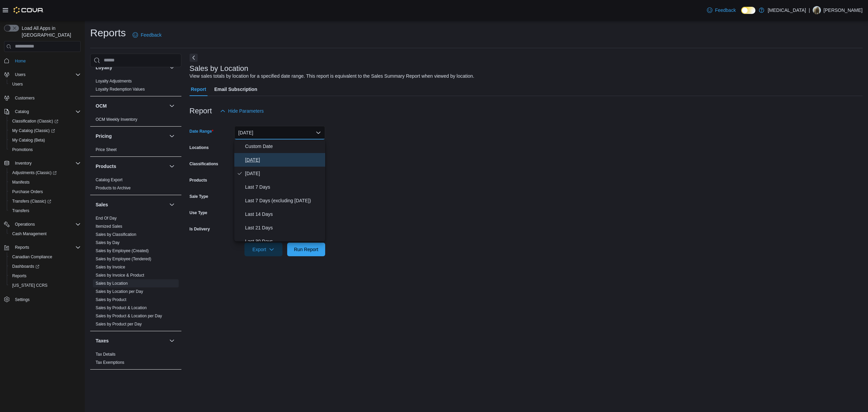  Describe the element at coordinates (721, 11) in the screenshot. I see `a: Feedback` at that location.